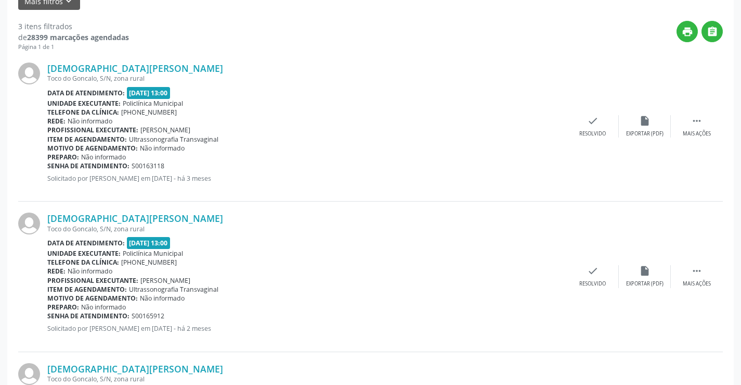 This screenshot has width=741, height=385. I want to click on div: Página 1 de 1, so click(73, 47).